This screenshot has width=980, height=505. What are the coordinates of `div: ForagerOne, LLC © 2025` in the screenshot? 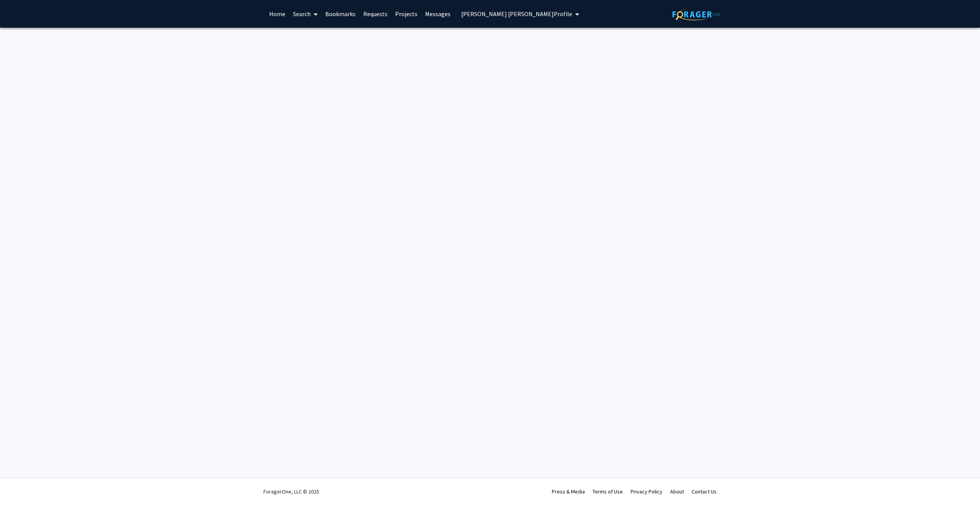 It's located at (291, 492).